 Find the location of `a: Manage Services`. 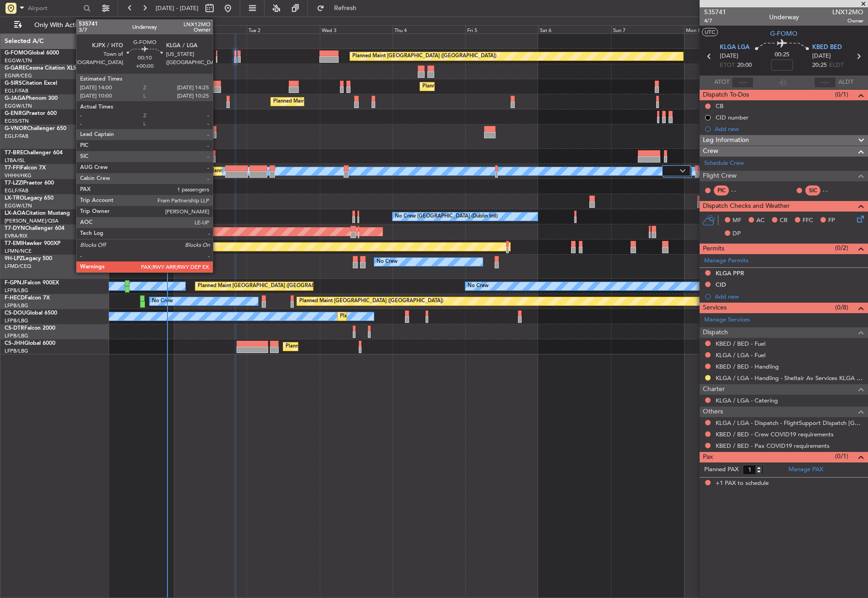

a: Manage Services is located at coordinates (727, 320).